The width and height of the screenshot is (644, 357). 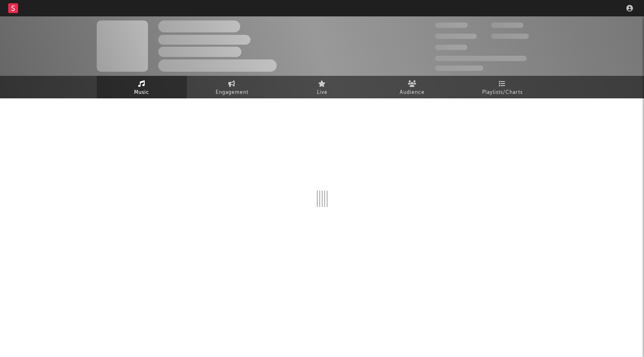 I want to click on span: Live, so click(x=322, y=92).